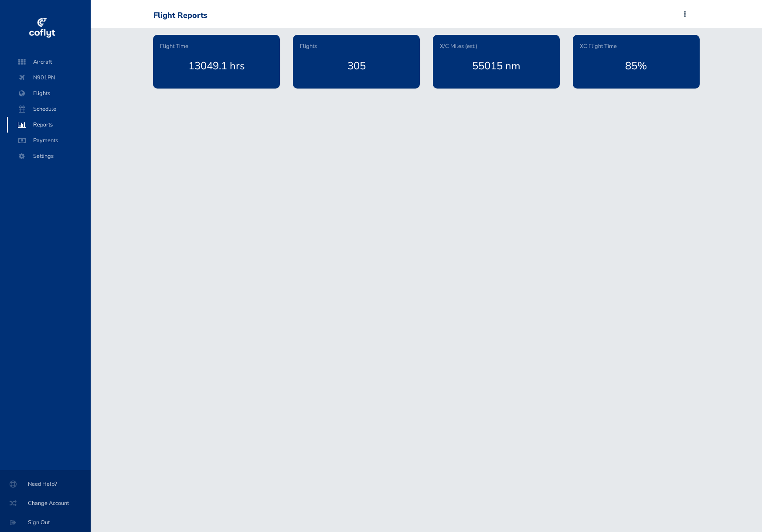  Describe the element at coordinates (458, 46) in the screenshot. I see `span: X/C Miles (est.)` at that location.